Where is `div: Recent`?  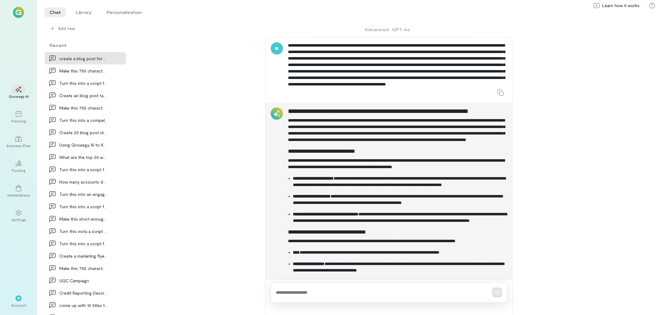
div: Recent is located at coordinates (85, 45).